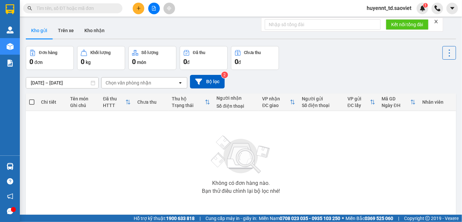  I want to click on button: caret-down, so click(452, 8).